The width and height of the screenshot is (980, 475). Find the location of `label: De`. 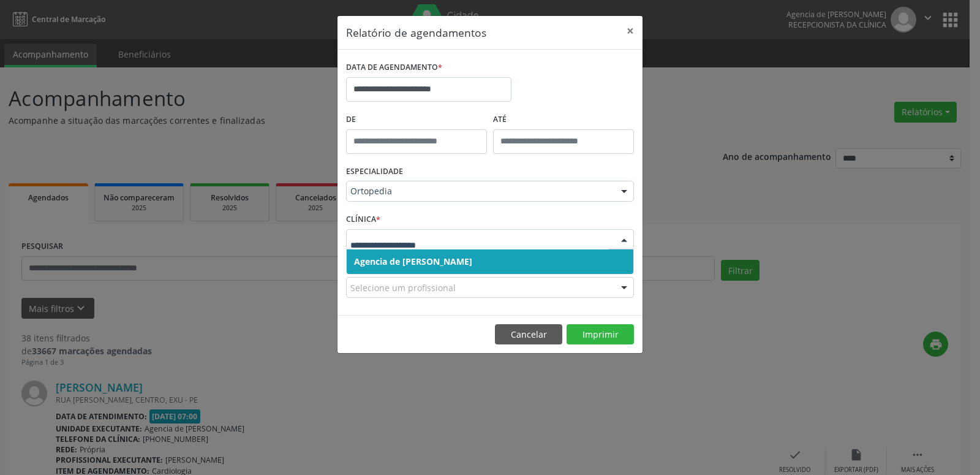

label: De is located at coordinates (416, 120).